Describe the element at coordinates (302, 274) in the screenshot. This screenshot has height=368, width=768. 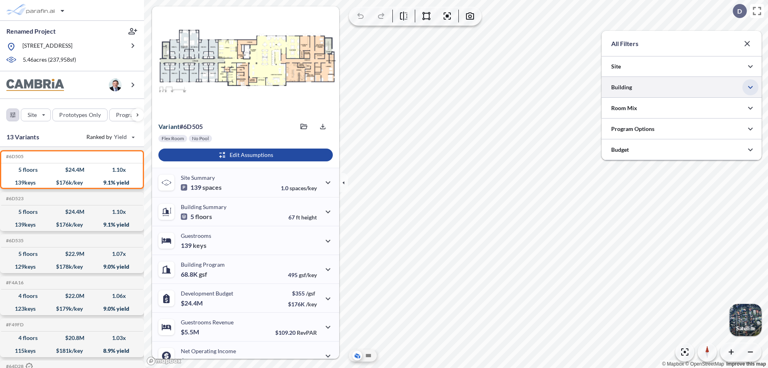
I see `p: 495` at that location.